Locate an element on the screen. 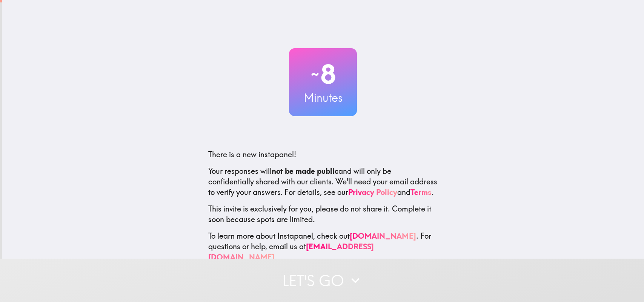  a: Privacy Policy is located at coordinates (373, 192).